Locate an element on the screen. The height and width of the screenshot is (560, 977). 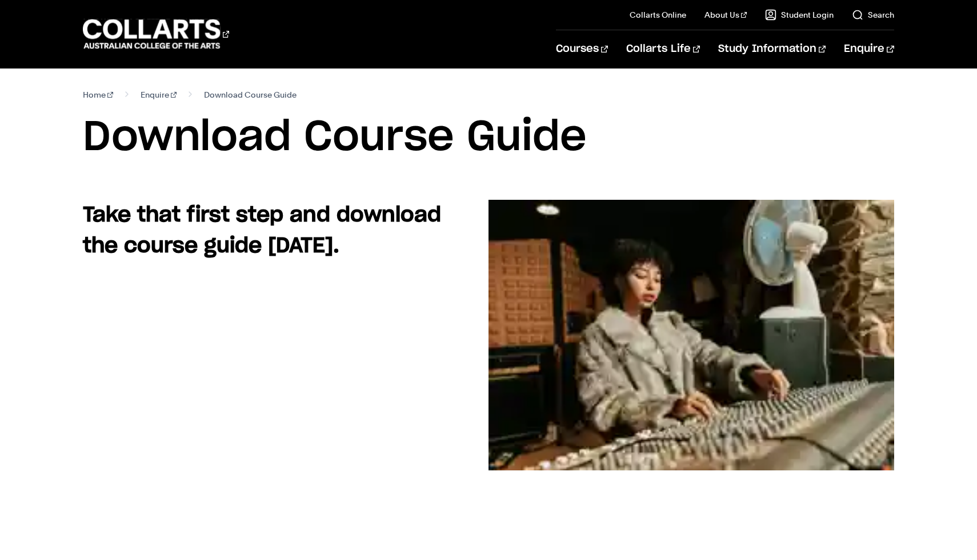
a: Search is located at coordinates (873, 15).